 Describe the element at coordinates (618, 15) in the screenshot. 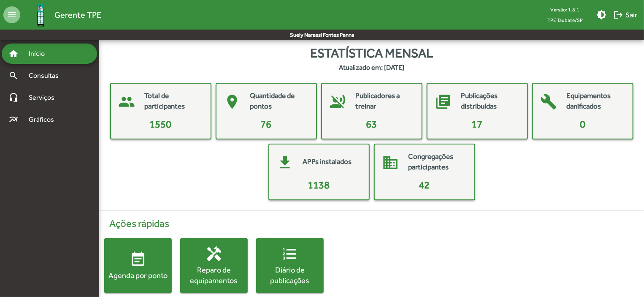

I see `mat-icon: logout` at that location.